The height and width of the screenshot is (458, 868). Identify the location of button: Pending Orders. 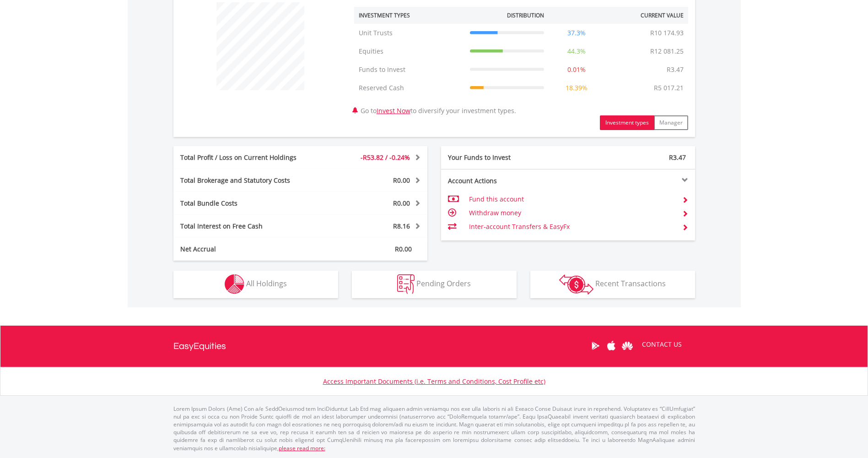
(434, 285).